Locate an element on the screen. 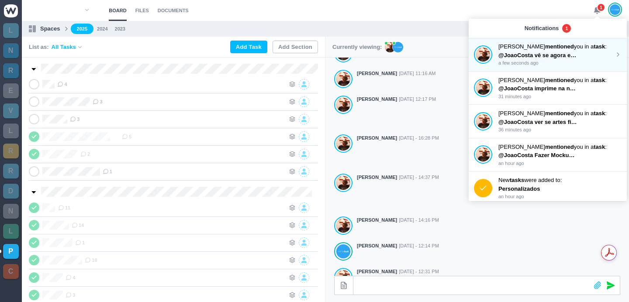 Image resolution: width=629 pixels, height=302 pixels. p: Currently viewing: is located at coordinates (357, 47).